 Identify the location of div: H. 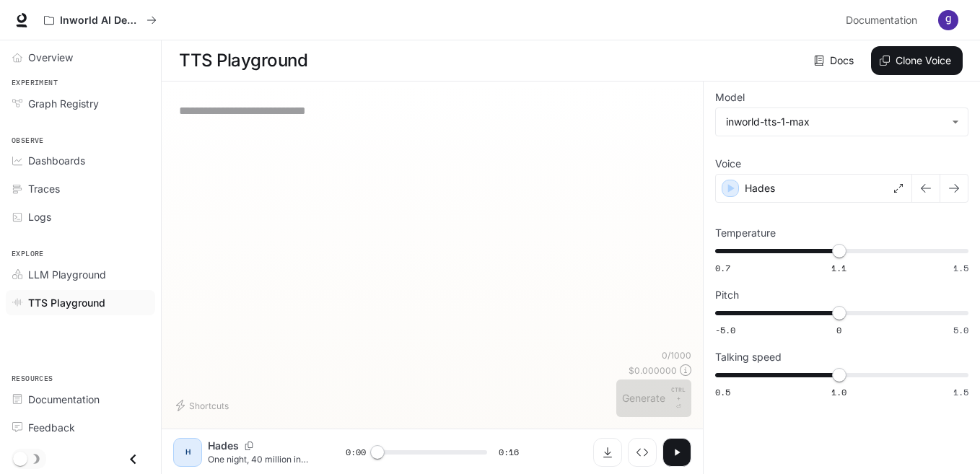
(188, 452).